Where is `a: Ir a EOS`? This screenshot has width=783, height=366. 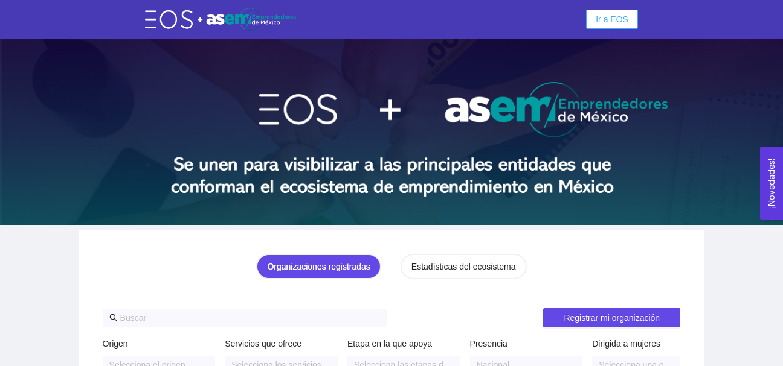
a: Ir a EOS is located at coordinates (612, 19).